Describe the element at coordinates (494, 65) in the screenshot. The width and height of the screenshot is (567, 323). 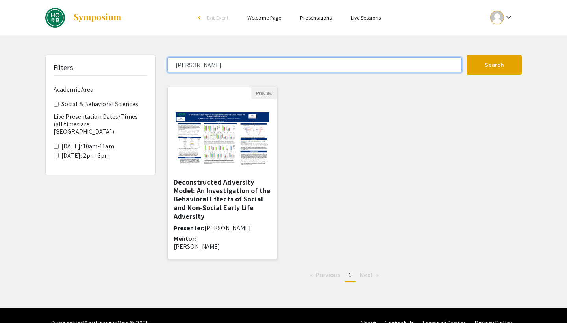
I see `button: Search` at that location.